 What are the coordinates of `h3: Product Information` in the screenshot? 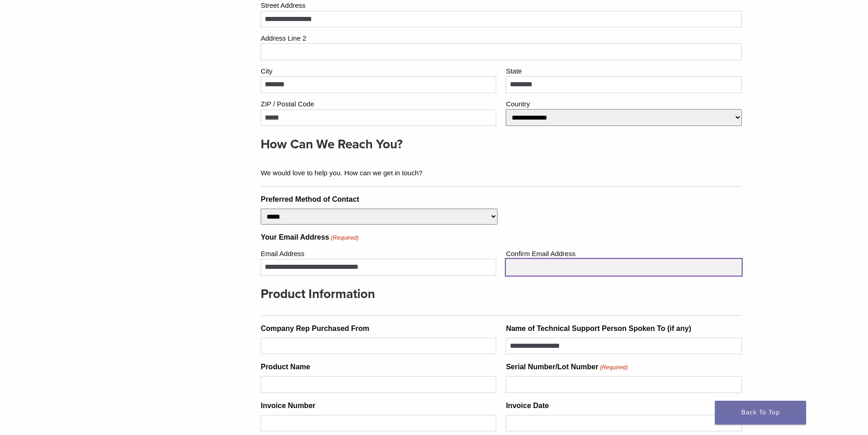 It's located at (497, 294).